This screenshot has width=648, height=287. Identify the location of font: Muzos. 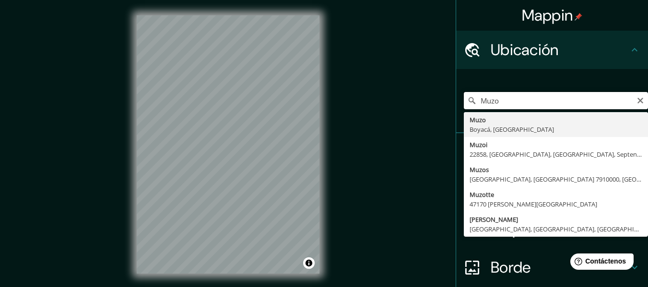
(479, 170).